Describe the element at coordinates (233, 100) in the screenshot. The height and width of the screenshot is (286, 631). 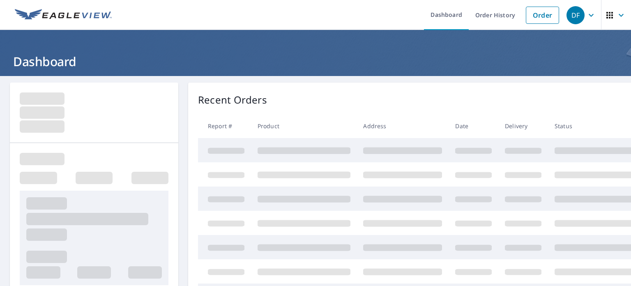
I see `p: Recent Orders` at that location.